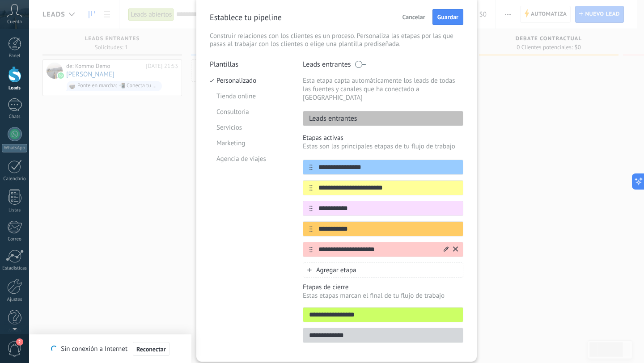 The image size is (644, 363). Describe the element at coordinates (249, 128) in the screenshot. I see `li: Servicios` at that location.